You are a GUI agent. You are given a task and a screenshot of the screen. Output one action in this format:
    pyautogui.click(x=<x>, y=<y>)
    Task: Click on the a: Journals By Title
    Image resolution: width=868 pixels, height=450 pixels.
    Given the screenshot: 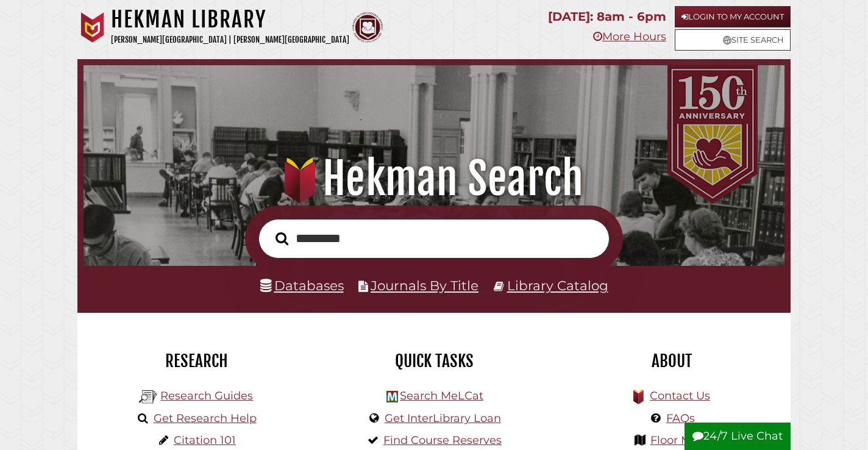 What is the action you would take?
    pyautogui.click(x=425, y=285)
    